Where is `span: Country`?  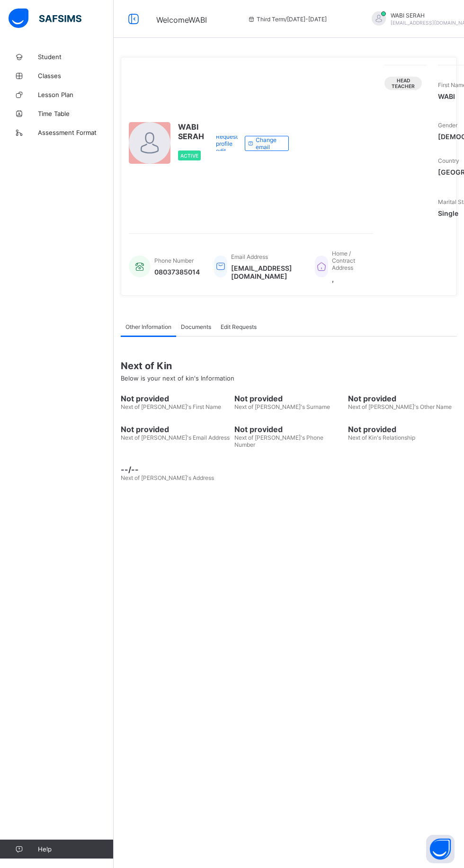
span: Country is located at coordinates (448, 161).